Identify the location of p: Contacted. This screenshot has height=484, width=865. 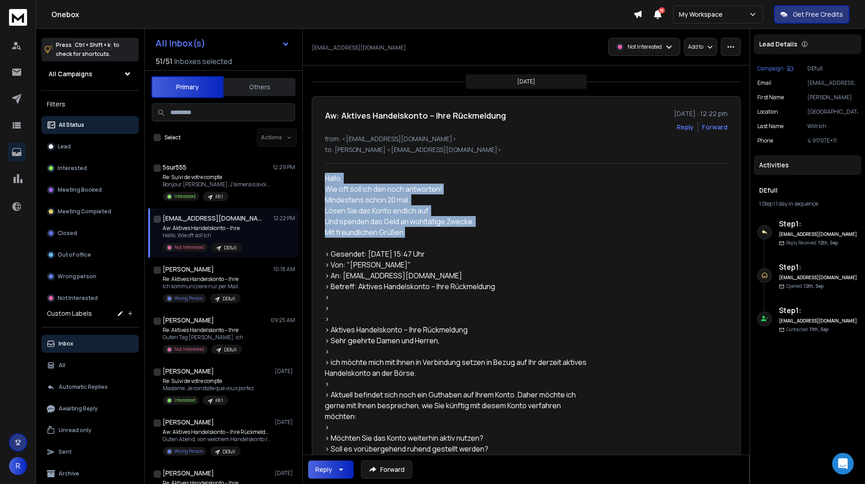
(808, 329).